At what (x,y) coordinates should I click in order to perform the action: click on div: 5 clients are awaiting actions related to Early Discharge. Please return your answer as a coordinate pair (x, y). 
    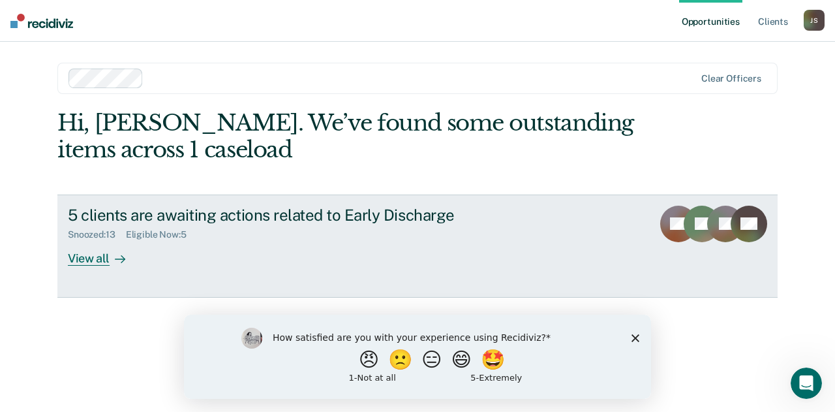
    Looking at the image, I should click on (297, 215).